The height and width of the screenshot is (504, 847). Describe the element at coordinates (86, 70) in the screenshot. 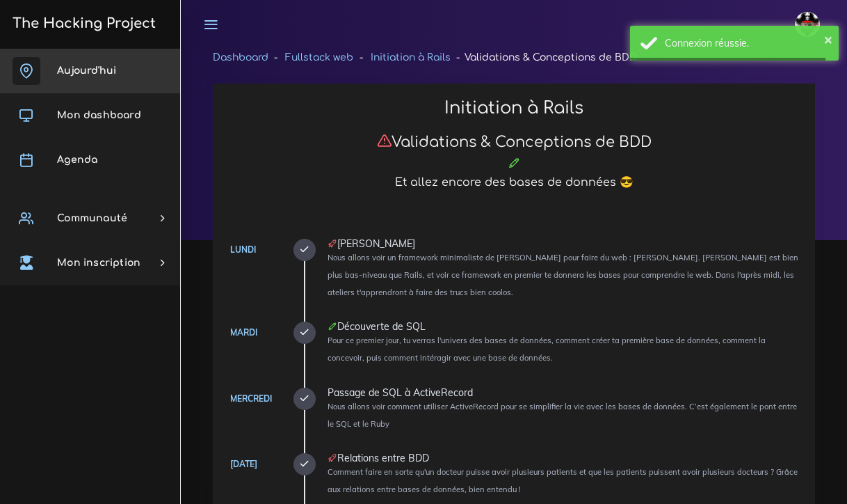

I see `span: Aujourd'hui` at that location.